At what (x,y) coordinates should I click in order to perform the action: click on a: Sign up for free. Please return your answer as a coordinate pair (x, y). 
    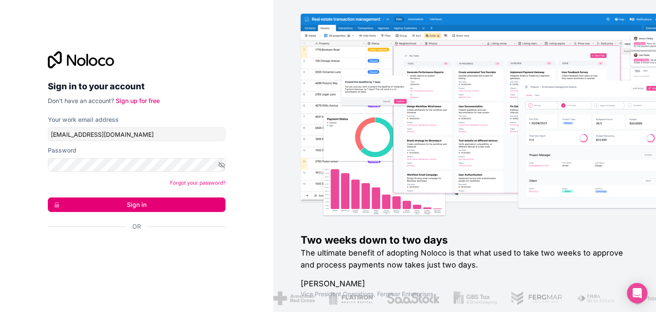
    Looking at the image, I should click on (138, 100).